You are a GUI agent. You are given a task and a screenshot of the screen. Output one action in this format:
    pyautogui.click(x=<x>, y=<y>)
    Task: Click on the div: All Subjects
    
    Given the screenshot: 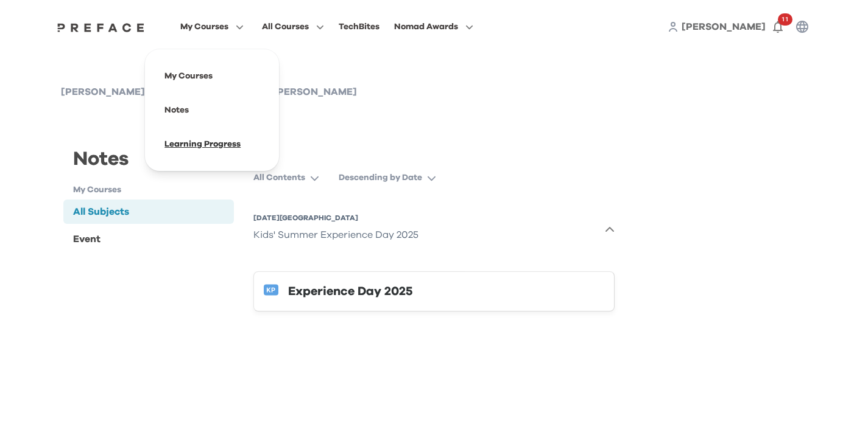 What is the action you would take?
    pyautogui.click(x=101, y=212)
    